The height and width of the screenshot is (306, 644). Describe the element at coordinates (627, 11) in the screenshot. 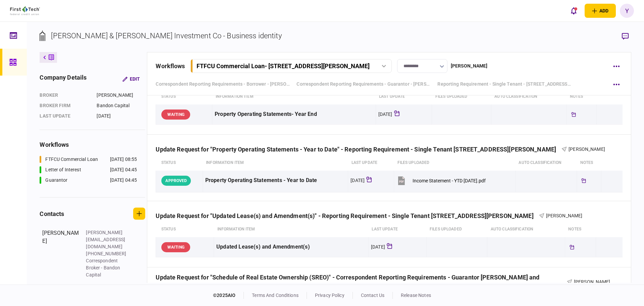

I see `button: Y` at that location.